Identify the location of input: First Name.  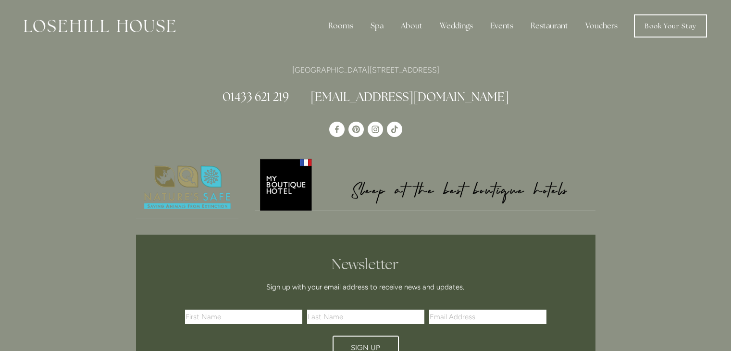
(244, 317).